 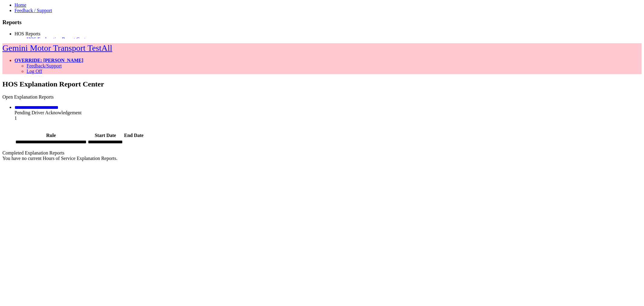 What do you see at coordinates (33, 10) in the screenshot?
I see `a: Feedback / Support` at bounding box center [33, 10].